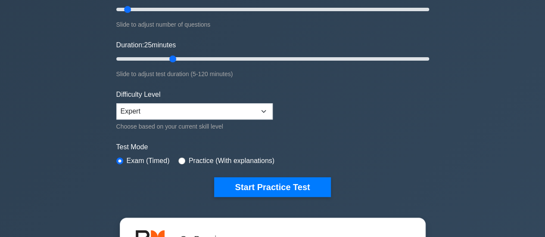 The width and height of the screenshot is (545, 237). I want to click on span: 25, so click(148, 45).